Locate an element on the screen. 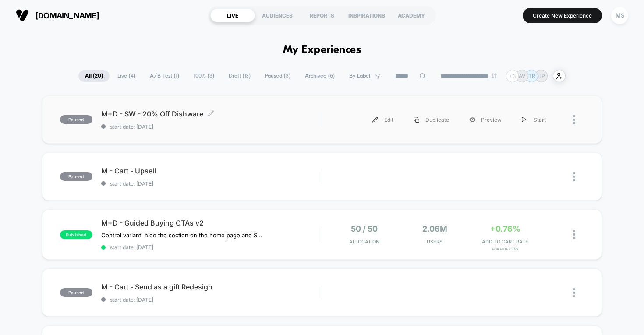 The width and height of the screenshot is (644, 335). span: Live ( 4 ) is located at coordinates (126, 76).